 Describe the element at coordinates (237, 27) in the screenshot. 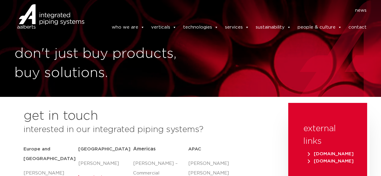

I see `a: services` at that location.